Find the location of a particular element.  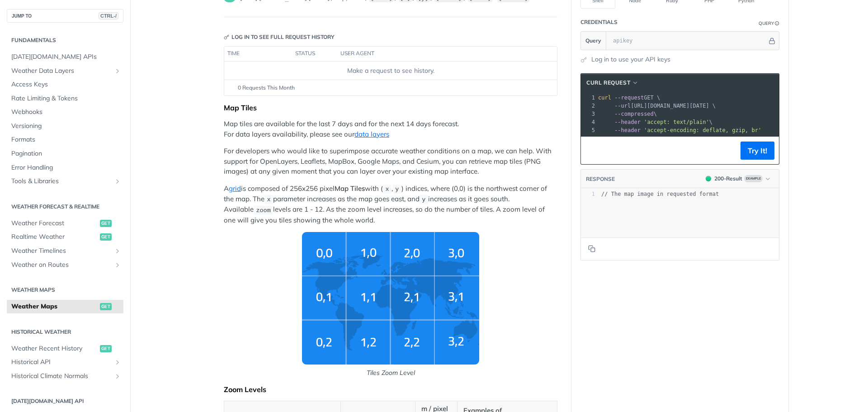

a: Historical Climate NormalsShow subpages for Historical Climate Normals is located at coordinates (65, 376).